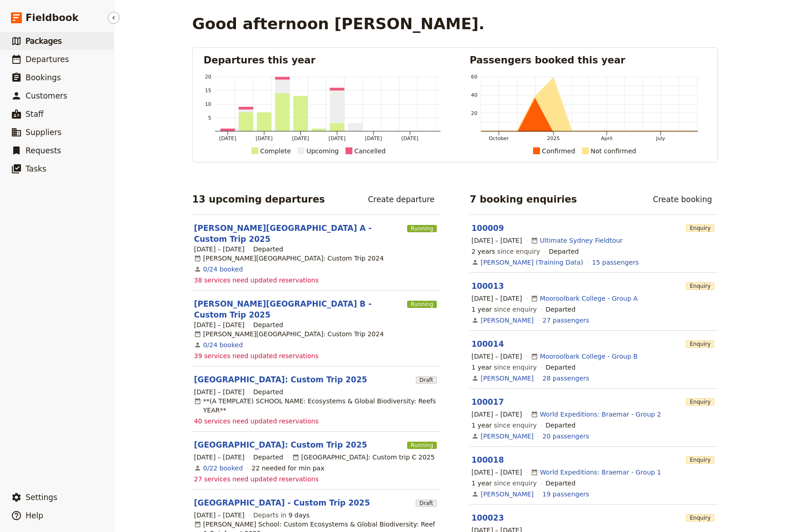 This screenshot has height=532, width=796. What do you see at coordinates (299, 515) in the screenshot?
I see `span: 9 days` at bounding box center [299, 515].